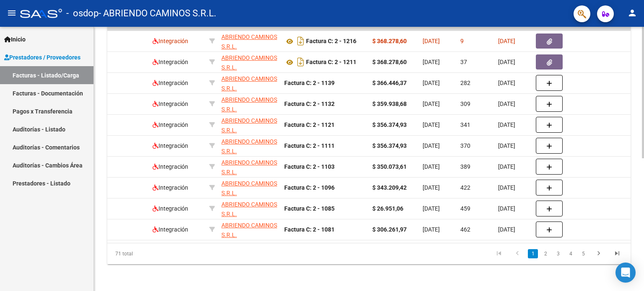  I want to click on a: go to last page, so click(617, 254).